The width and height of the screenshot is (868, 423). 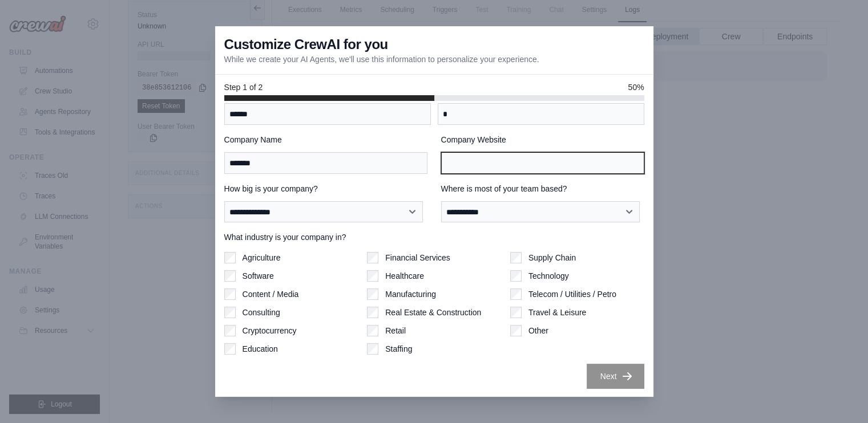 What do you see at coordinates (433, 312) in the screenshot?
I see `label: Real Estate & Construction` at bounding box center [433, 312].